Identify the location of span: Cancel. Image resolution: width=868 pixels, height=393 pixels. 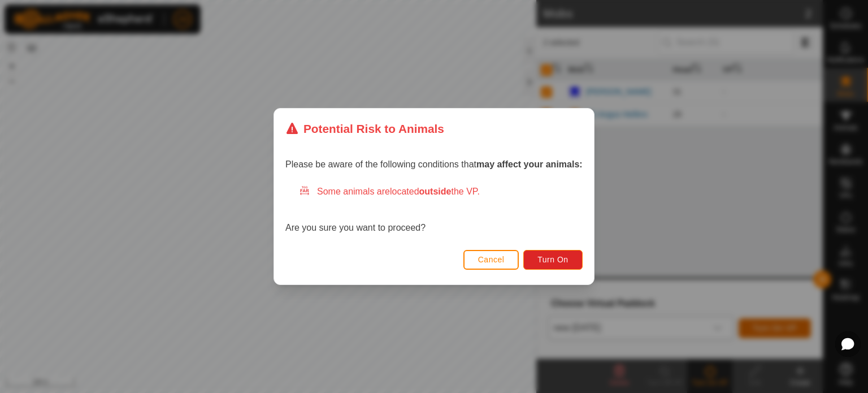
(491, 260).